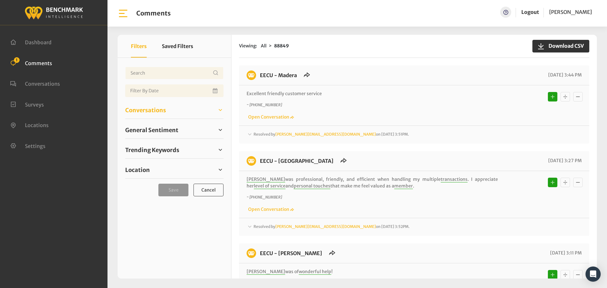  What do you see at coordinates (561, 46) in the screenshot?
I see `button: Download CSV` at bounding box center [561, 46].